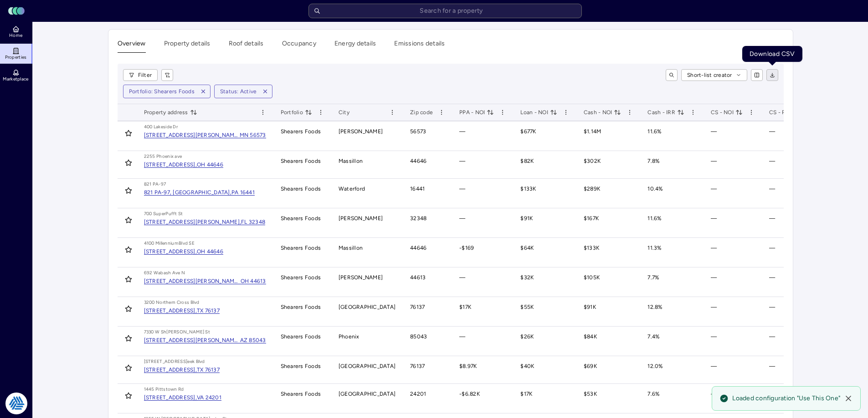 The height and width of the screenshot is (418, 868). What do you see at coordinates (253, 135) in the screenshot?
I see `div: MN 56573` at bounding box center [253, 135].